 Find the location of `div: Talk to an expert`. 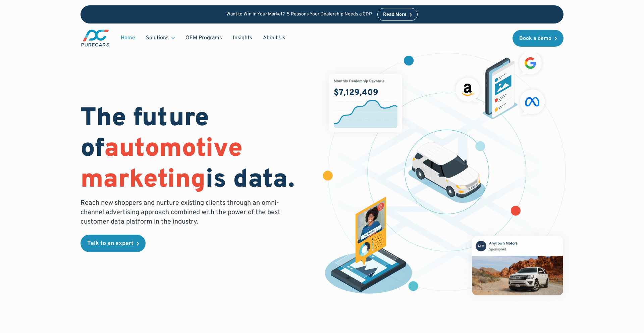

div: Talk to an expert is located at coordinates (110, 244).